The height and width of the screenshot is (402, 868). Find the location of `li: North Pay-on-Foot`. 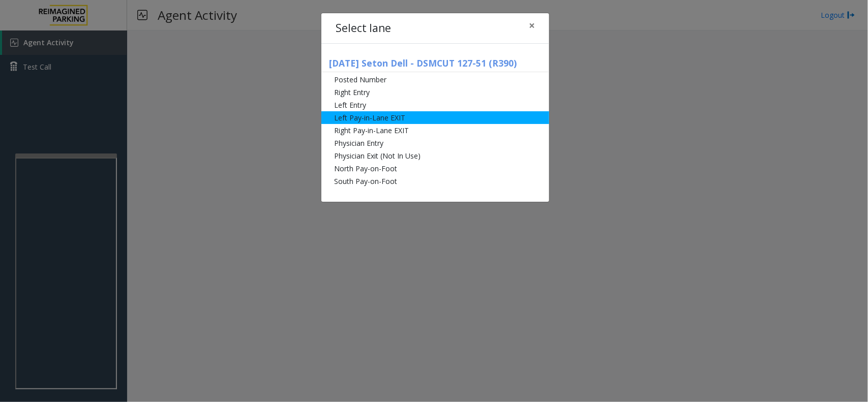

li: North Pay-on-Foot is located at coordinates (435, 168).